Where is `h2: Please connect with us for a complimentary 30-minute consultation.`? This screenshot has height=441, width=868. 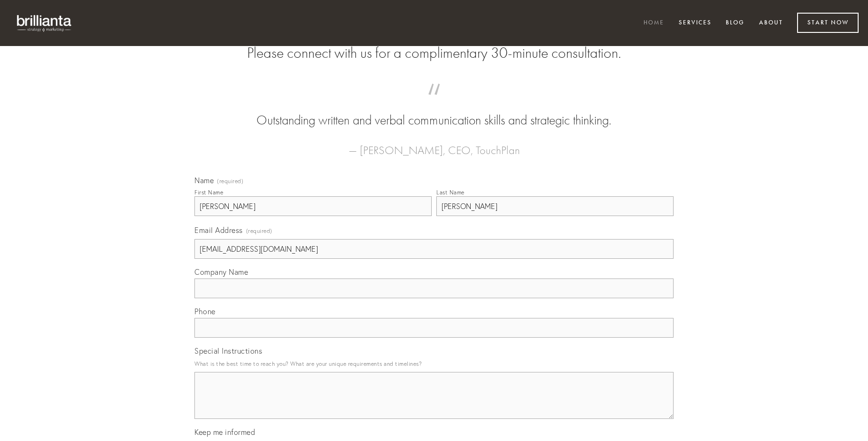 h2: Please connect with us for a complimentary 30-minute consultation. is located at coordinates (434, 53).